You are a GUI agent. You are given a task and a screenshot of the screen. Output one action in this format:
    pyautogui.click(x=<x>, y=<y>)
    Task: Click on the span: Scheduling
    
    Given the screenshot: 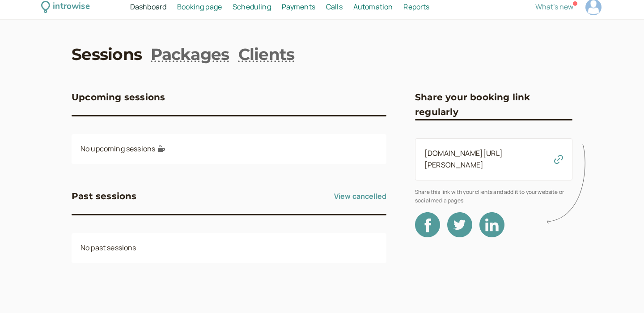 What is the action you would take?
    pyautogui.click(x=252, y=7)
    